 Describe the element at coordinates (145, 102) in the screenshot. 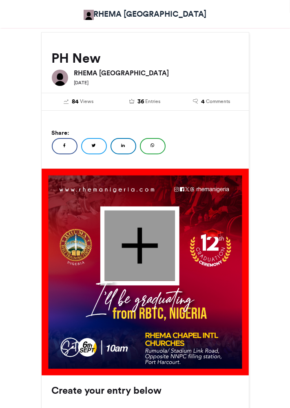

I see `a: 36 Entries` at that location.